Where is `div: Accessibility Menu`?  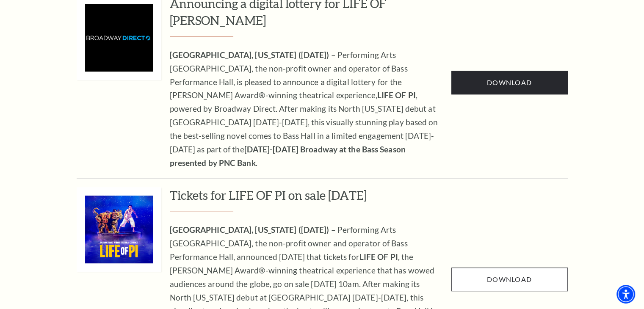 div: Accessibility Menu is located at coordinates (625, 294).